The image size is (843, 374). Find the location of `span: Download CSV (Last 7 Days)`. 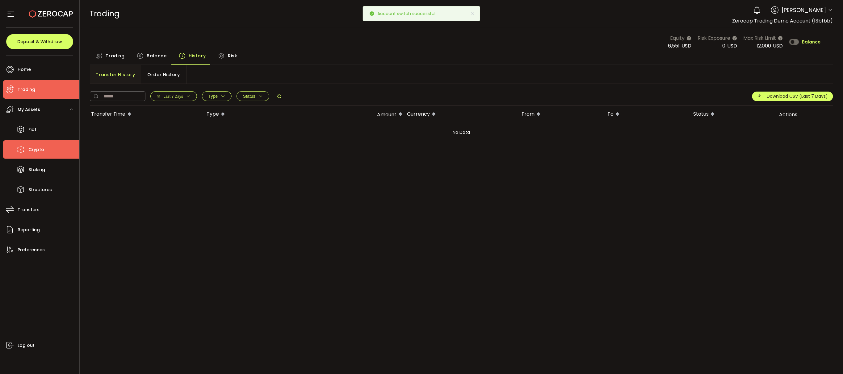

span: Download CSV (Last 7 Days) is located at coordinates (797, 96).